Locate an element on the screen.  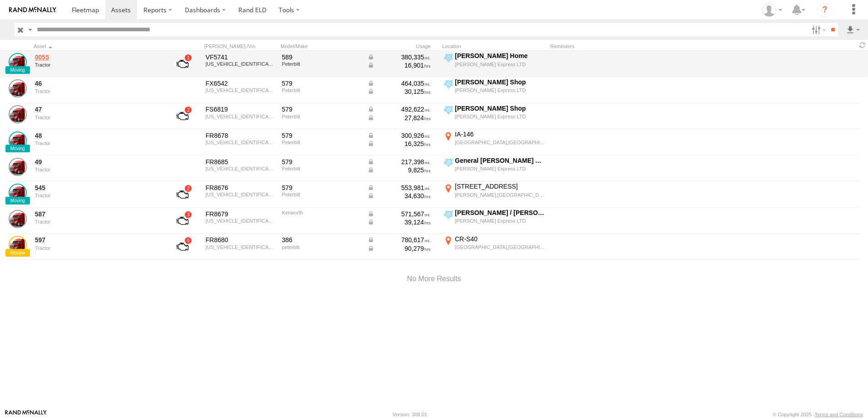
label: Search Filter Options is located at coordinates (818, 30).